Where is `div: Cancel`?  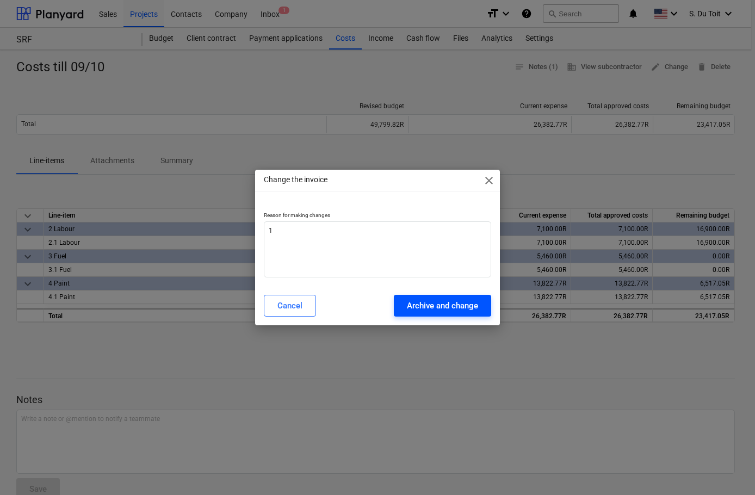
div: Cancel is located at coordinates (290, 306).